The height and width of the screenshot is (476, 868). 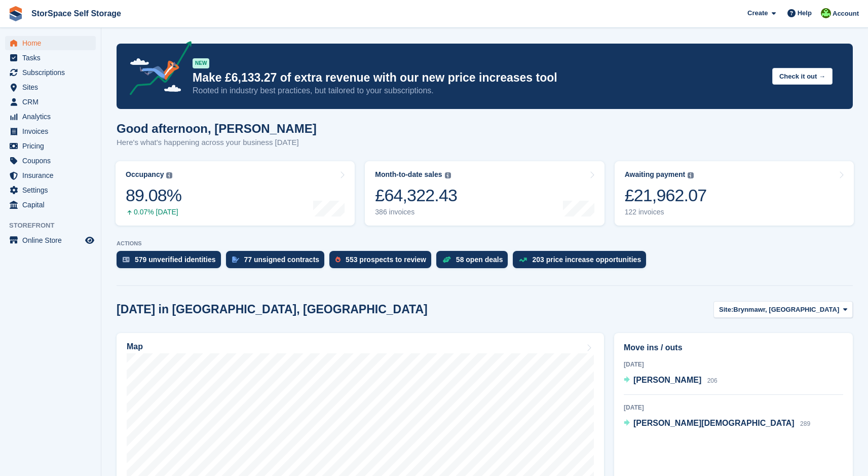 What do you see at coordinates (175, 259) in the screenshot?
I see `div: 579 unverified identities` at bounding box center [175, 259].